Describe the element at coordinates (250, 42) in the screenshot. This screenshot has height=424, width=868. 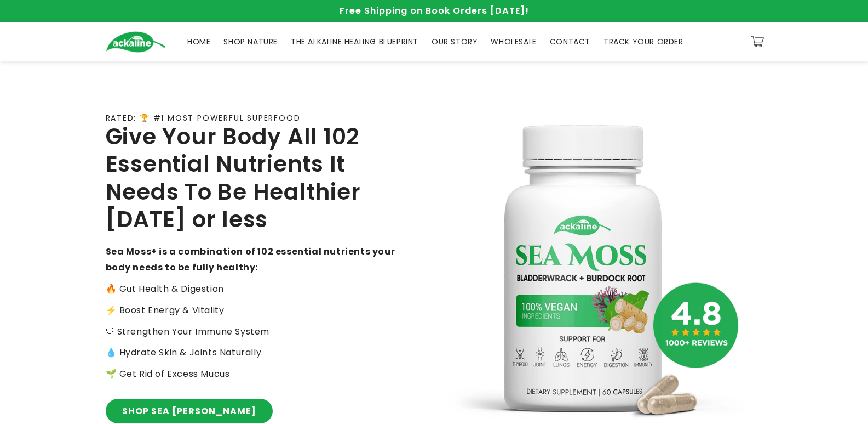
I see `span: SHOP NATURE` at that location.